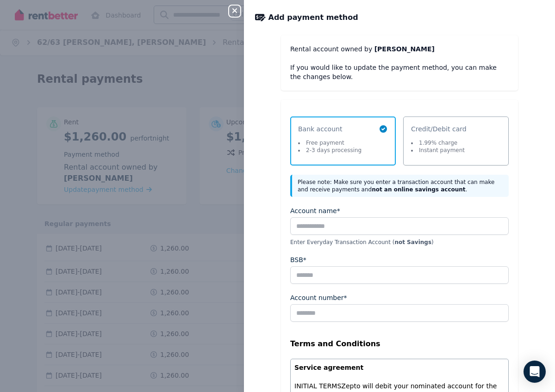 The image size is (555, 392). I want to click on span: Bank account, so click(329, 129).